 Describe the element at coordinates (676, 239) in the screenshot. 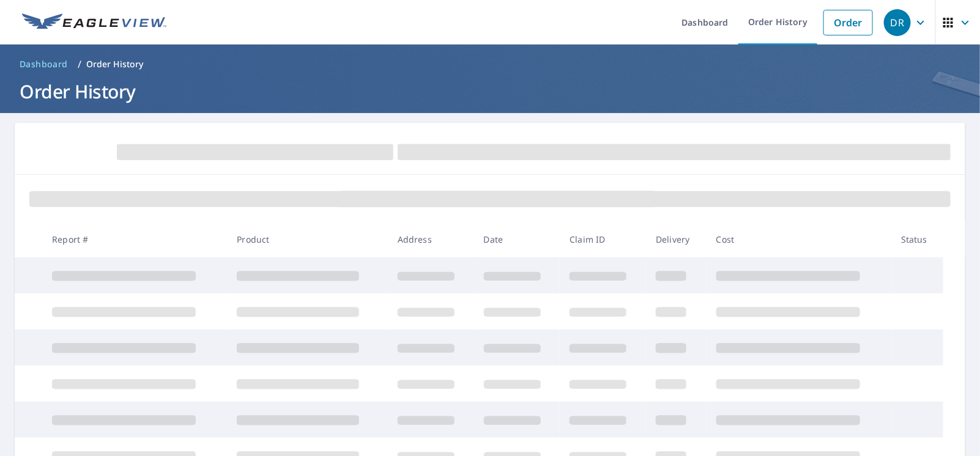

I see `th: Delivery` at that location.